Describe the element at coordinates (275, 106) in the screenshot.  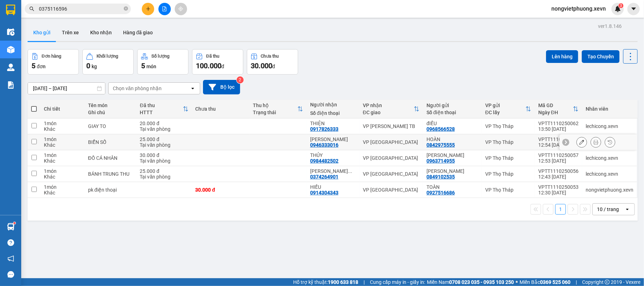
I see `div: Thu hộ` at that location.